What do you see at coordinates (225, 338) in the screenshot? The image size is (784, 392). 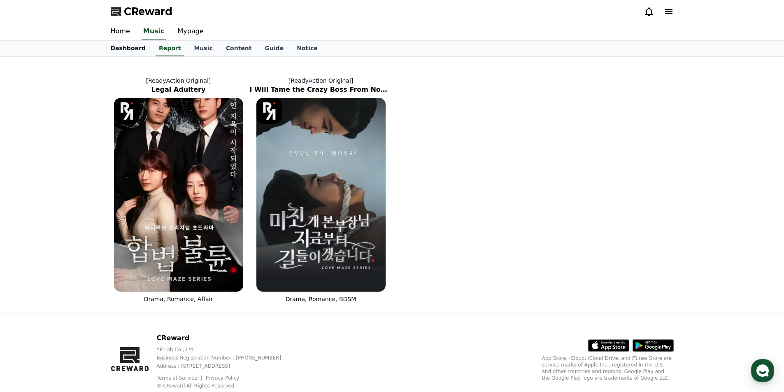 I see `p: CReward` at bounding box center [225, 338].